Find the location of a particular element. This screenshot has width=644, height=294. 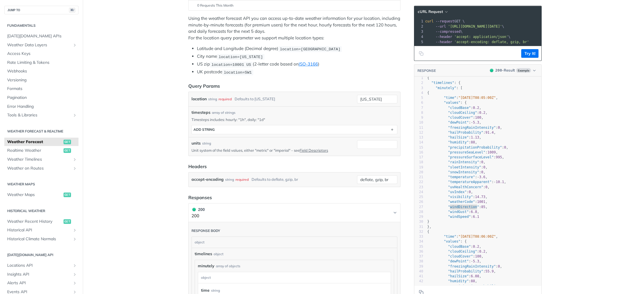

button: Show subpages for Alerts API is located at coordinates (75, 283).